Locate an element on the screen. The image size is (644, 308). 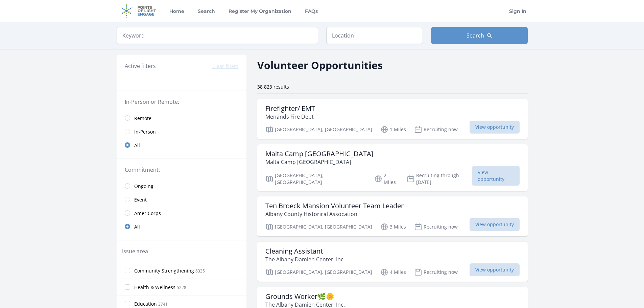
input: Keyword is located at coordinates (217, 36).